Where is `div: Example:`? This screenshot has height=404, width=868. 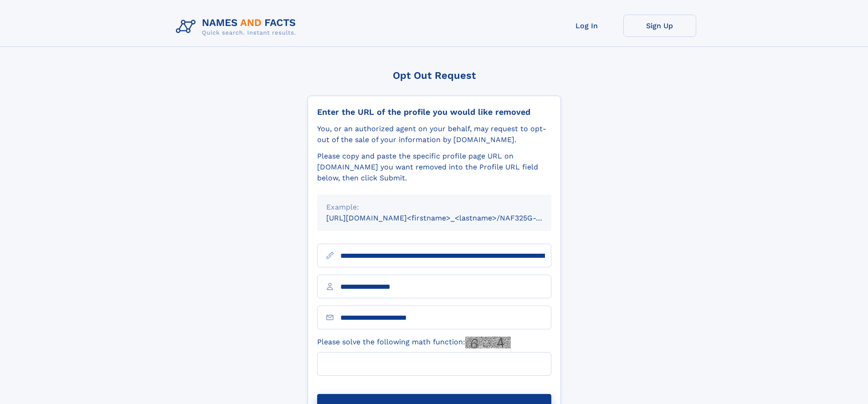
div: Example: is located at coordinates (434, 207).